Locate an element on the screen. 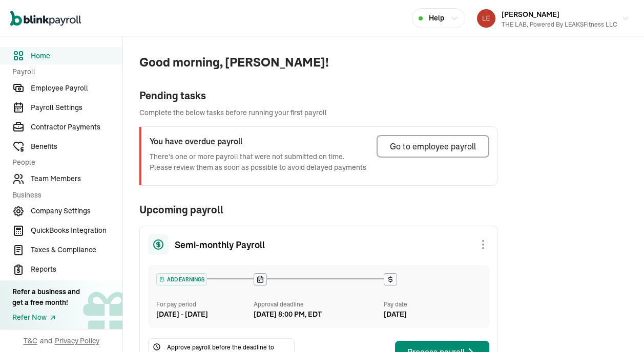  span: Business is located at coordinates (64, 195).